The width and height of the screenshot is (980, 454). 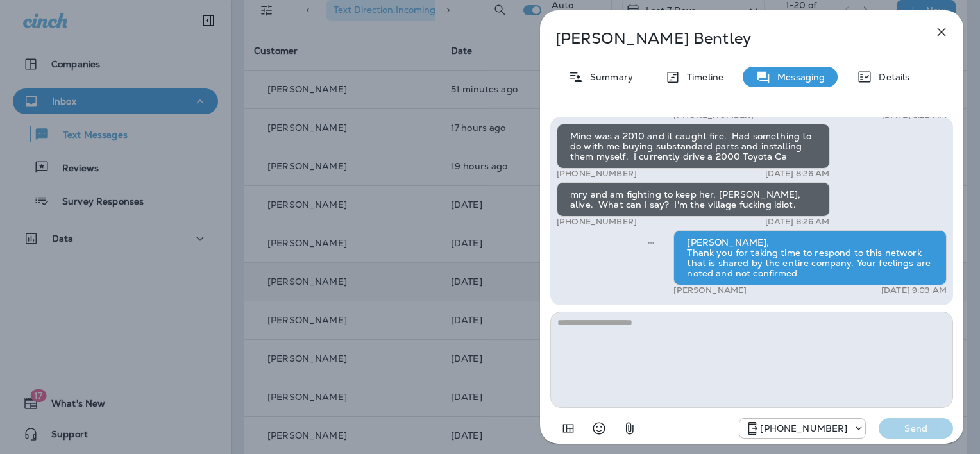 I want to click on div: +1 (928) 232-1970, so click(x=802, y=428).